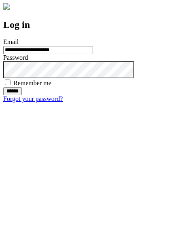  I want to click on img: logo-4e3dc11c47720685a147b03b5a06dd966a58ff35d612b21f08c02c0306f2b779.png, so click(6, 6).